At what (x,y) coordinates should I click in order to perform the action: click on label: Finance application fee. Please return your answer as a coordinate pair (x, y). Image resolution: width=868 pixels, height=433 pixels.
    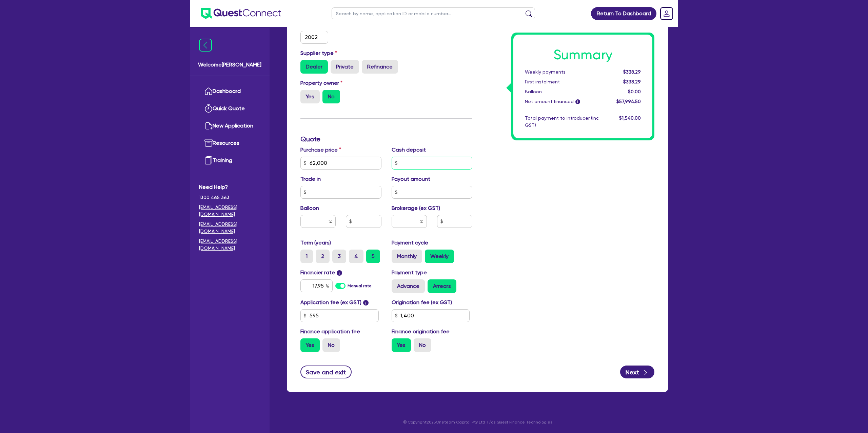
    Looking at the image, I should click on (330, 331).